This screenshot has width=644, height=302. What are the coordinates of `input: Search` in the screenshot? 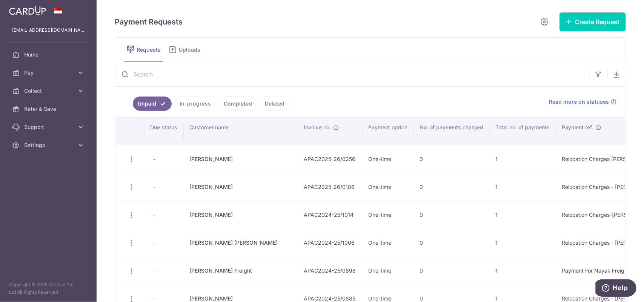 It's located at (352, 74).